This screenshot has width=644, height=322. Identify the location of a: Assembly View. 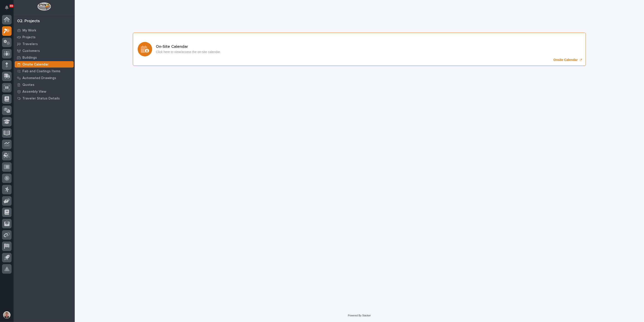
(44, 92).